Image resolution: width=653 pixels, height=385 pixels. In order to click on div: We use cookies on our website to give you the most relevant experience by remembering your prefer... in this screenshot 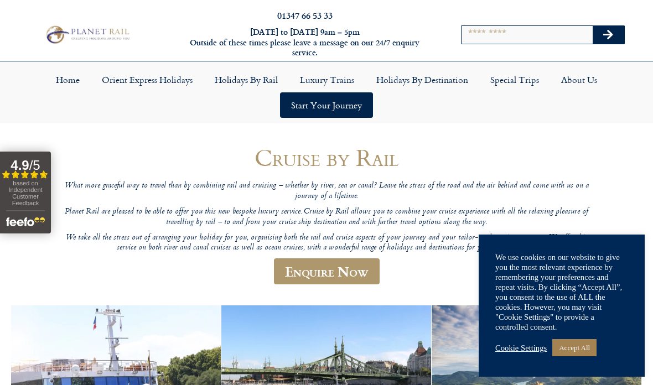, I will do `click(561, 292)`.